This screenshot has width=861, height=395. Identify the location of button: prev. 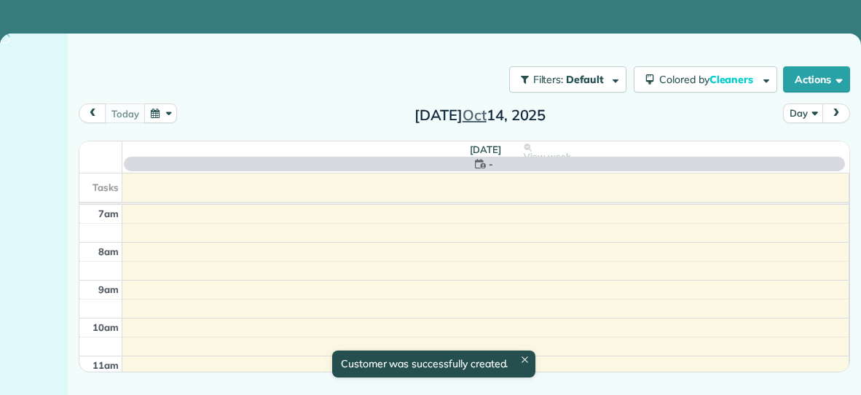
(93, 113).